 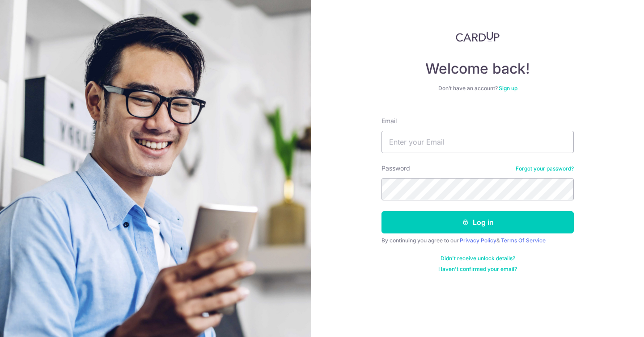 What do you see at coordinates (508, 88) in the screenshot?
I see `a: Sign up` at bounding box center [508, 88].